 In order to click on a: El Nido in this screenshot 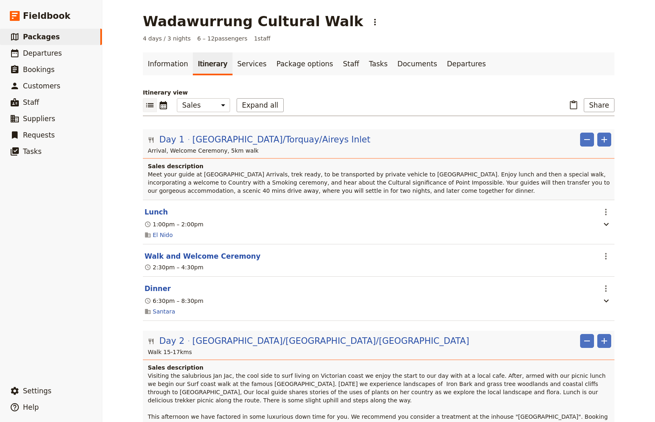, I will do `click(163, 235)`.